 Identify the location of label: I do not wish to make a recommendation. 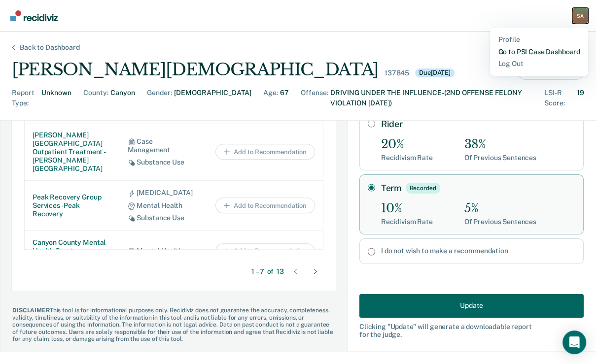
(478, 250).